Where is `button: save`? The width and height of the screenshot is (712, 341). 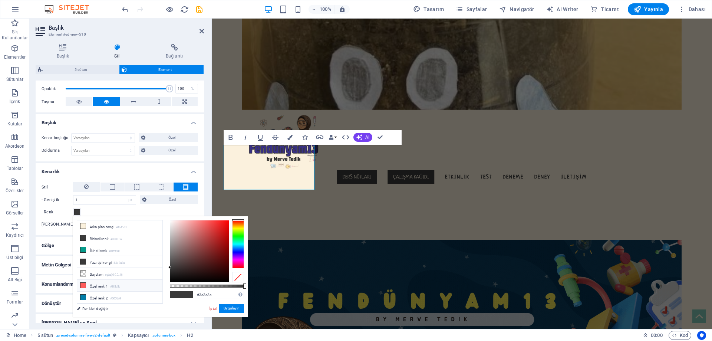 button: save is located at coordinates (199, 9).